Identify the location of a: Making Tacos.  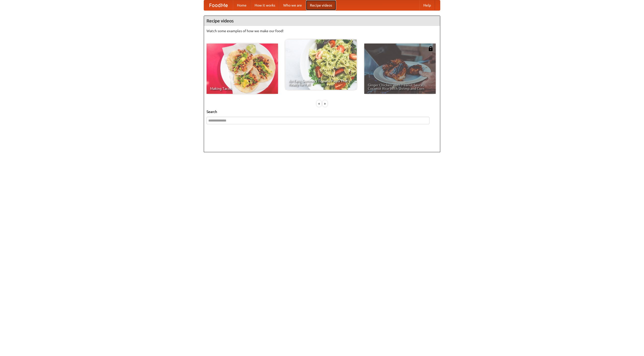
(242, 69).